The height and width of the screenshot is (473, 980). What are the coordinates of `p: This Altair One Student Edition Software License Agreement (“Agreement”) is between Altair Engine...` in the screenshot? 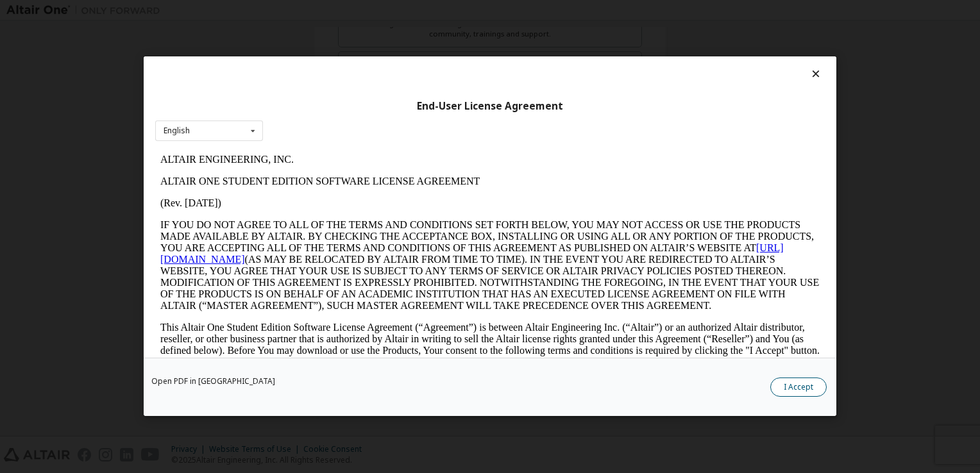 It's located at (335, 197).